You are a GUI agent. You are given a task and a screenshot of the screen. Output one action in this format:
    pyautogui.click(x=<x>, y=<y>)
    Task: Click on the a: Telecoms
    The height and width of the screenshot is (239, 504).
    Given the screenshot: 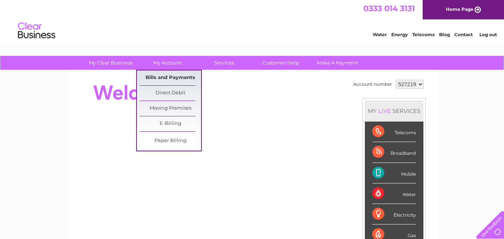 What is the action you would take?
    pyautogui.click(x=424, y=34)
    